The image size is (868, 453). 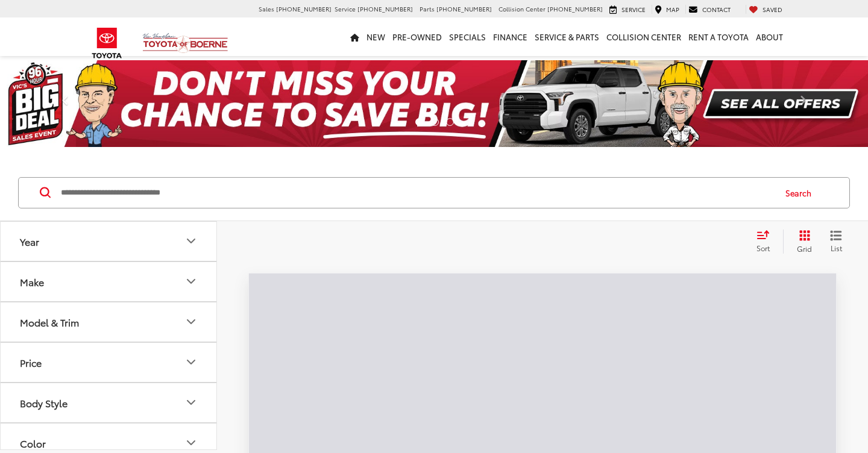 What do you see at coordinates (769, 37) in the screenshot?
I see `a: About` at bounding box center [769, 37].